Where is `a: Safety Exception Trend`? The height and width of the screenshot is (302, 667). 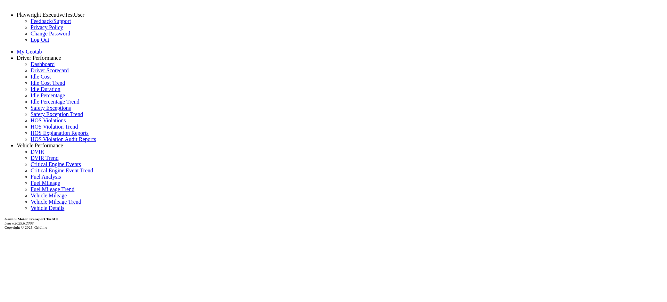
a: Safety Exception Trend is located at coordinates (57, 114).